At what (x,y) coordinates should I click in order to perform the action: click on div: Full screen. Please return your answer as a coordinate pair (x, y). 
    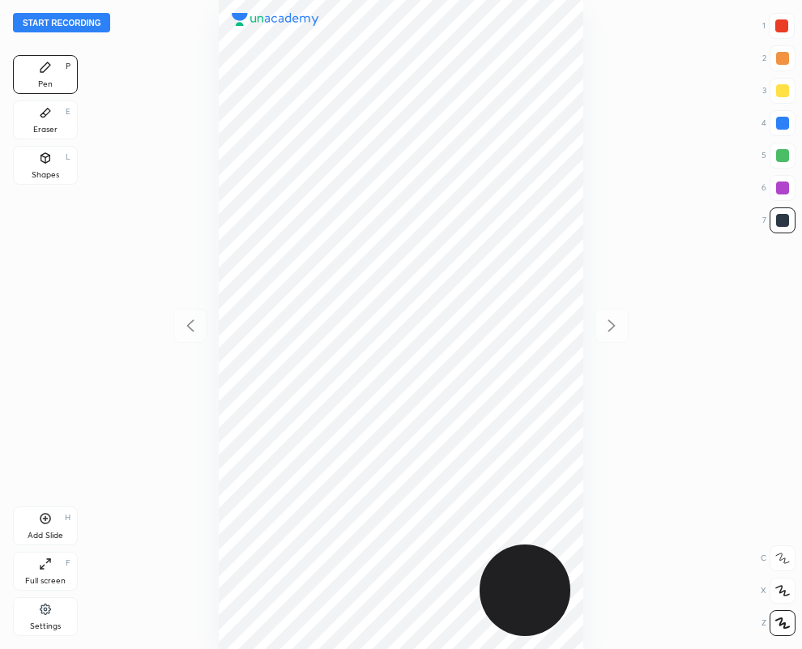
    Looking at the image, I should click on (45, 581).